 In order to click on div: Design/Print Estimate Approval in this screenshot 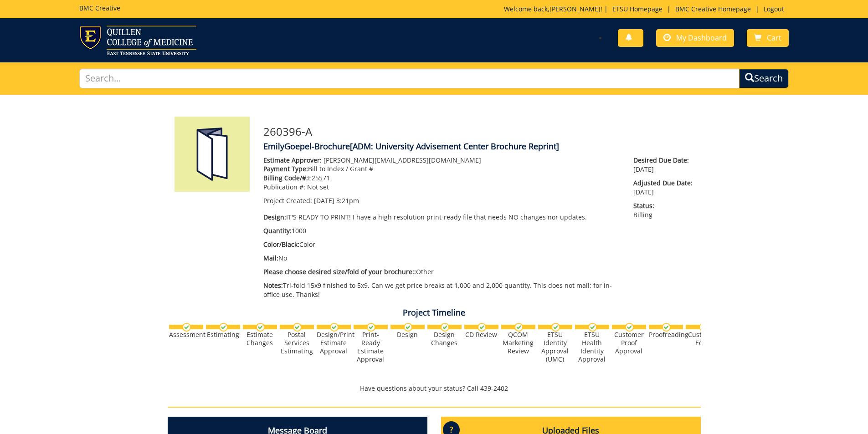, I will do `click(334, 343)`.